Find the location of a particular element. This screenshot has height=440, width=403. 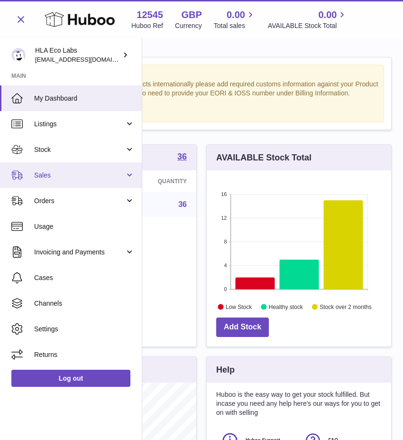

span: Channels is located at coordinates (84, 303).